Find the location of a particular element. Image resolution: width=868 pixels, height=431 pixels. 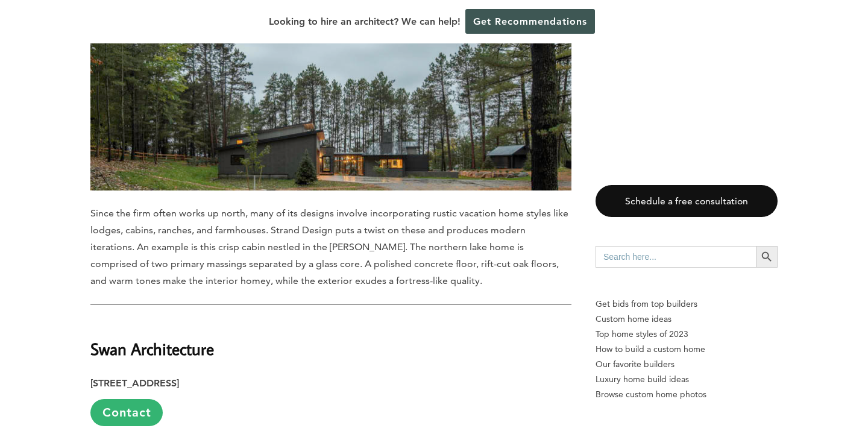

a: Top home styles of 2023 is located at coordinates (687, 334).